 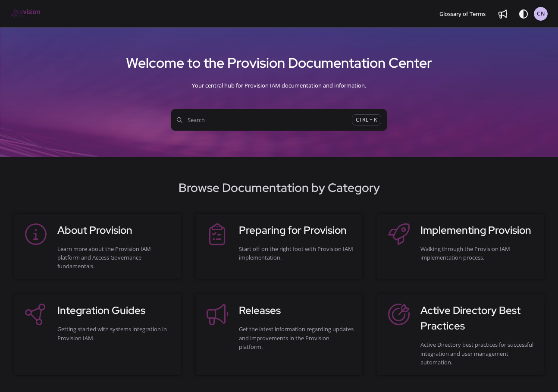 I want to click on div: Walking through the Provision IAM implementation process., so click(x=477, y=253).